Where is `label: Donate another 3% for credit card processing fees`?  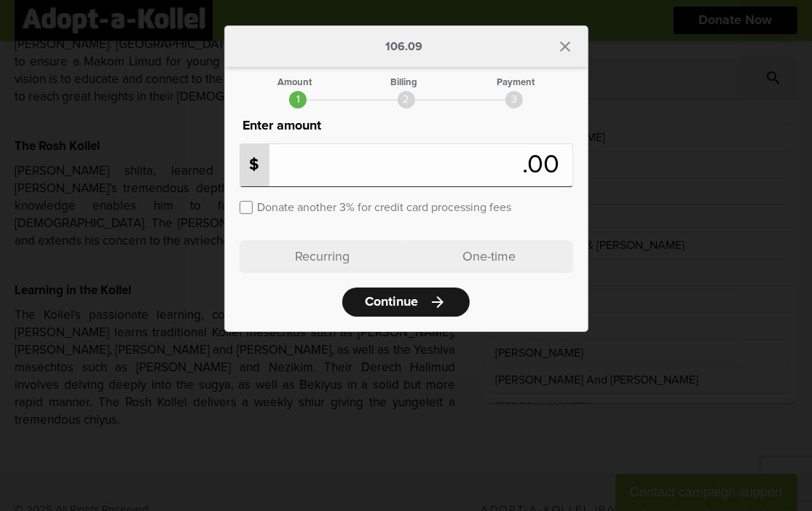 label: Donate another 3% for credit card processing fees is located at coordinates (384, 206).